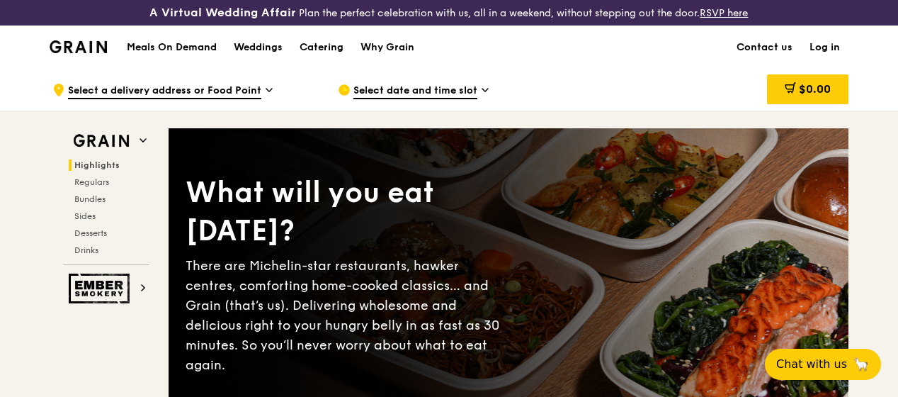  What do you see at coordinates (78, 46) in the screenshot?
I see `a: GrainGrain` at bounding box center [78, 46].